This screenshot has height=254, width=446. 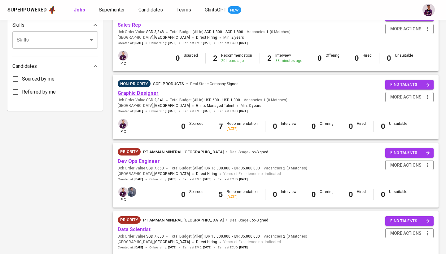 What do you see at coordinates (151, 10) in the screenshot?
I see `span: Candidates` at bounding box center [151, 10].